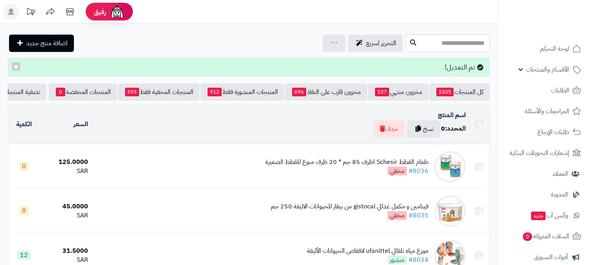 The width and height of the screenshot is (590, 265). I want to click on span: إشعارات التحويلات البنكية, so click(539, 153).